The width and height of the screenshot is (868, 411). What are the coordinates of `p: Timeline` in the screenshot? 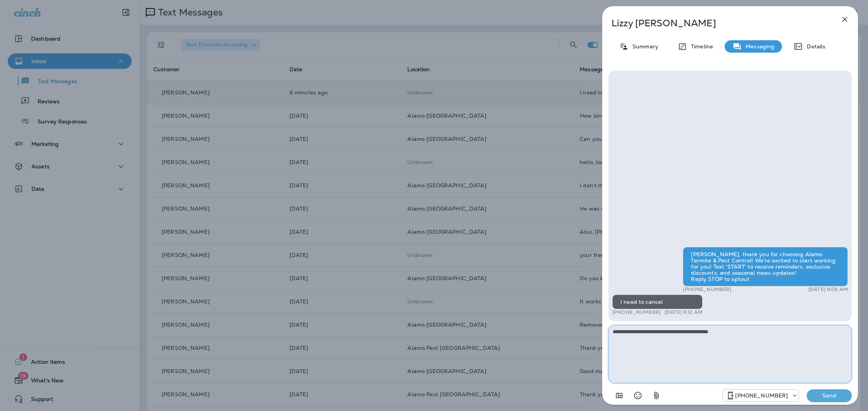 It's located at (700, 47).